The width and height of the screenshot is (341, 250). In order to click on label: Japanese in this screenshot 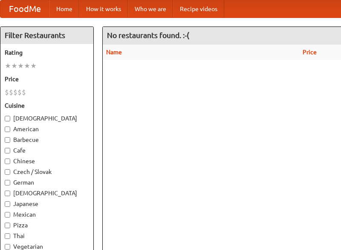, I will do `click(47, 204)`.